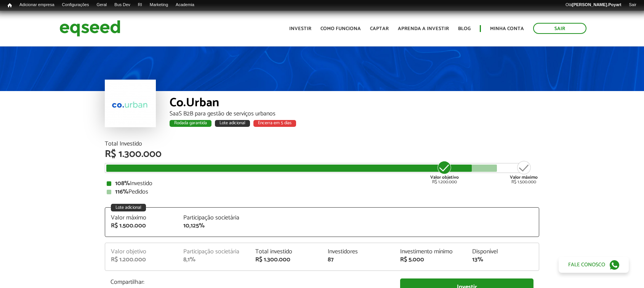 The height and width of the screenshot is (288, 644). I want to click on strong: 108%, so click(122, 183).